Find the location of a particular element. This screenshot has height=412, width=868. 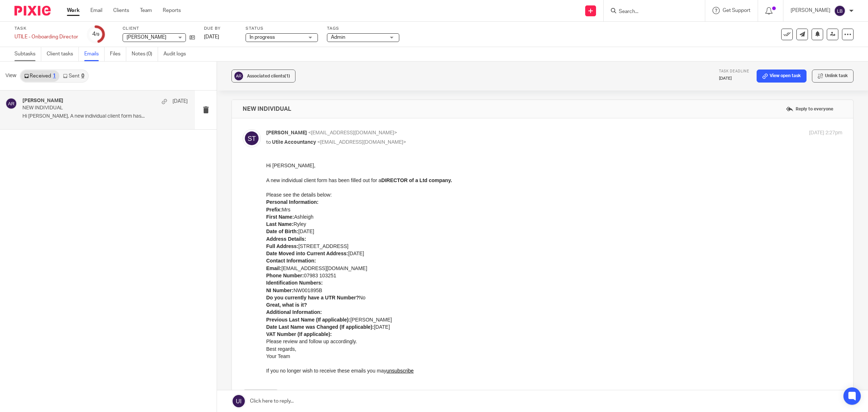

label: Status is located at coordinates (282, 29).